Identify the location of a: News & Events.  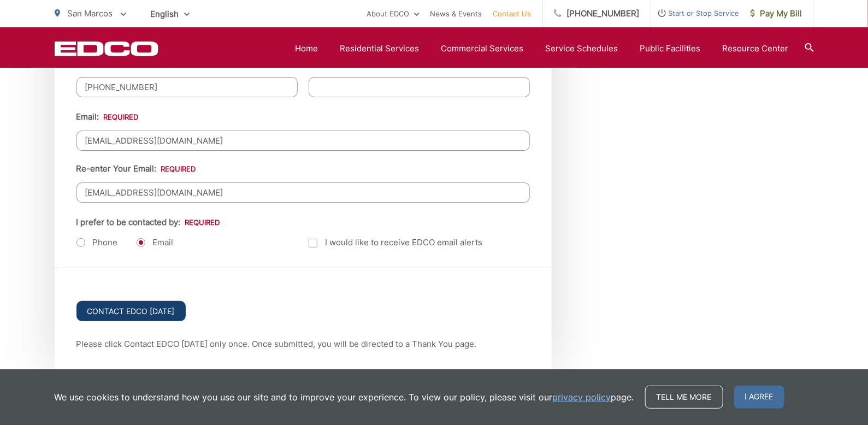
(456, 14).